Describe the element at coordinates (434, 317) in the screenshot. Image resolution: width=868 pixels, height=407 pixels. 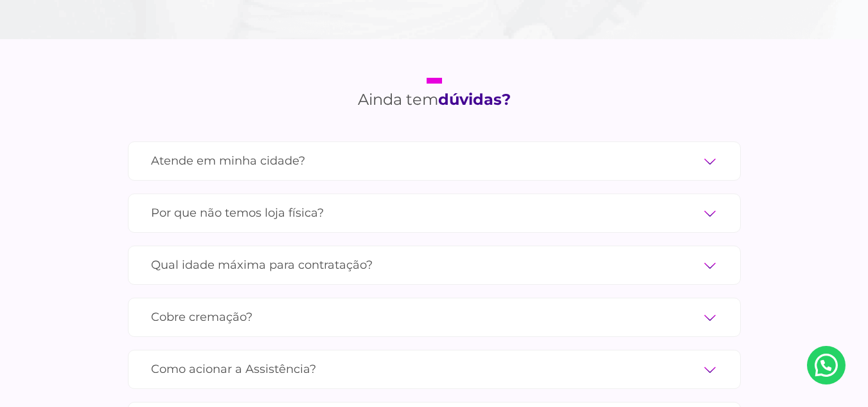
I see `label: Cobre cremação?` at that location.